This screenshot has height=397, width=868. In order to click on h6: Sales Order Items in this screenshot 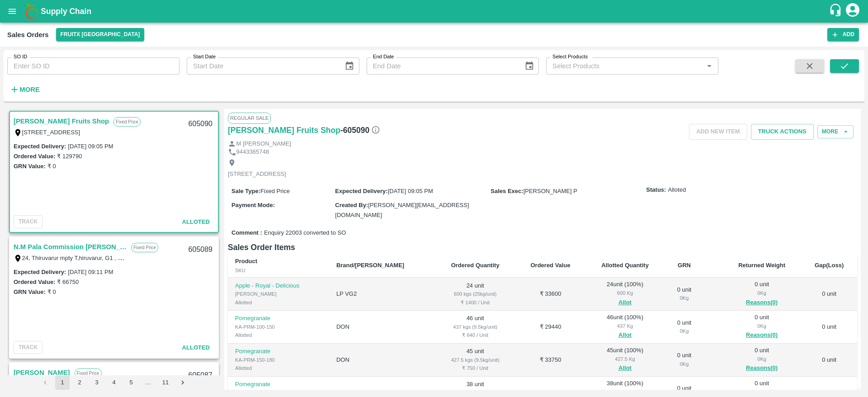, I will do `click(543, 247)`.